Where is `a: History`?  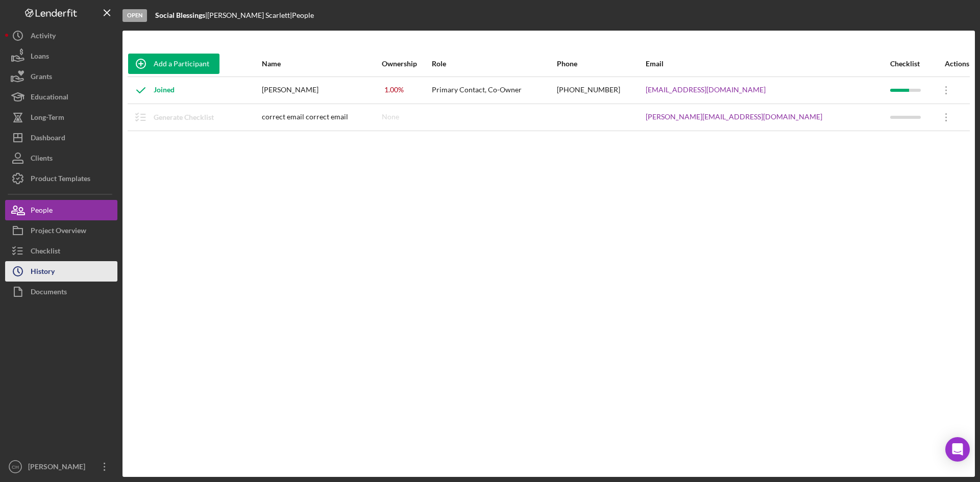
a: History is located at coordinates (61, 272).